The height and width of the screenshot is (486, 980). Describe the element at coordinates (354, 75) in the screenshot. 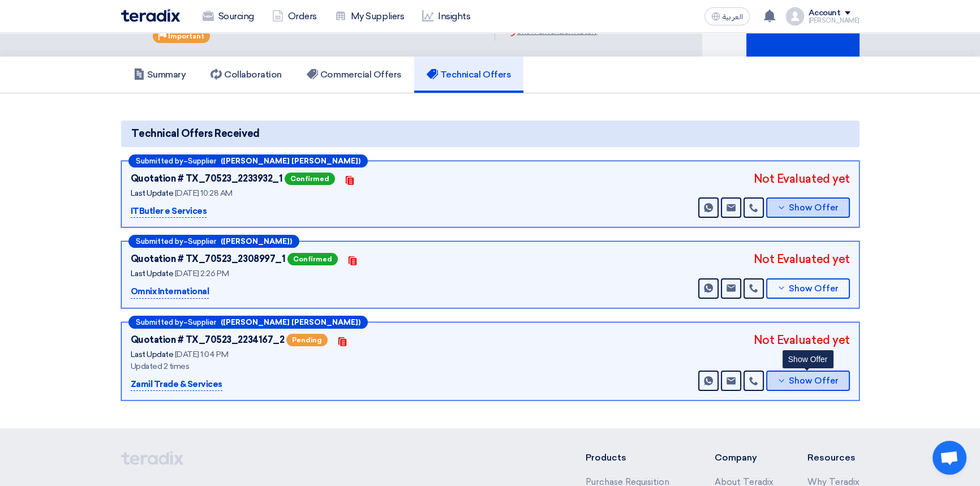

I see `a: Commercial Offers` at that location.